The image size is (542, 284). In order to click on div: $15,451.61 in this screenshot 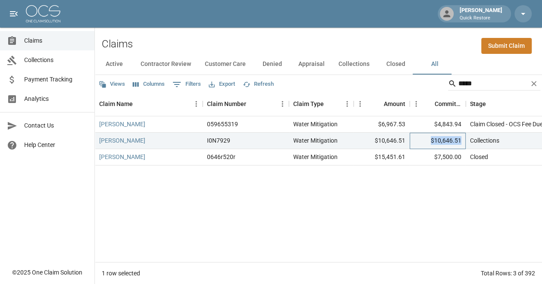, I will do `click(381, 157)`.